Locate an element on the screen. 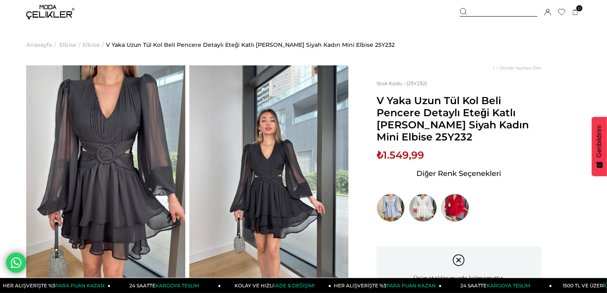  a: HER ALIŞVERİŞTE %3PARA PUAN KAZAN is located at coordinates (387, 285).